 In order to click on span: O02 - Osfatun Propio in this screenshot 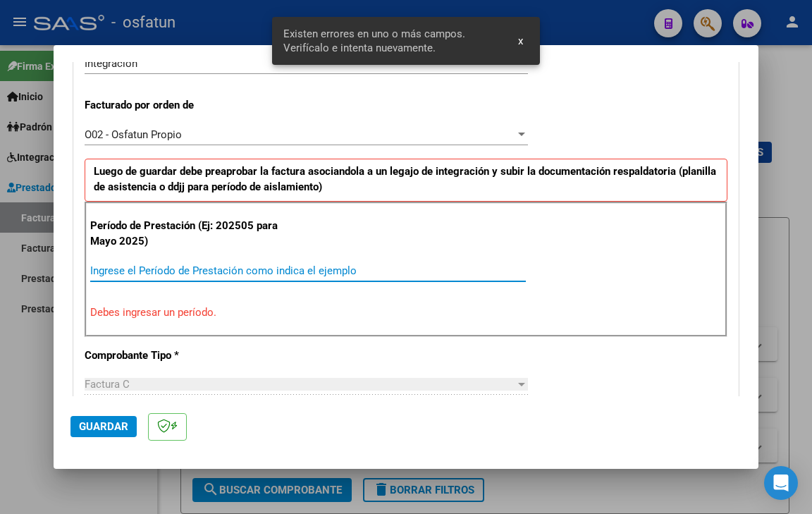, I will do `click(133, 135)`.